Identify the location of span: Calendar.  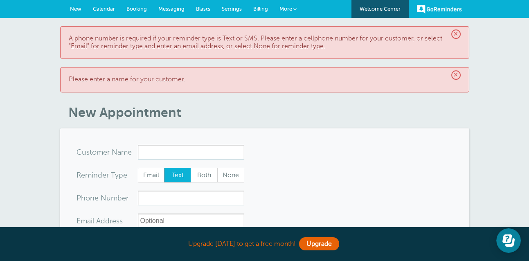
(104, 9).